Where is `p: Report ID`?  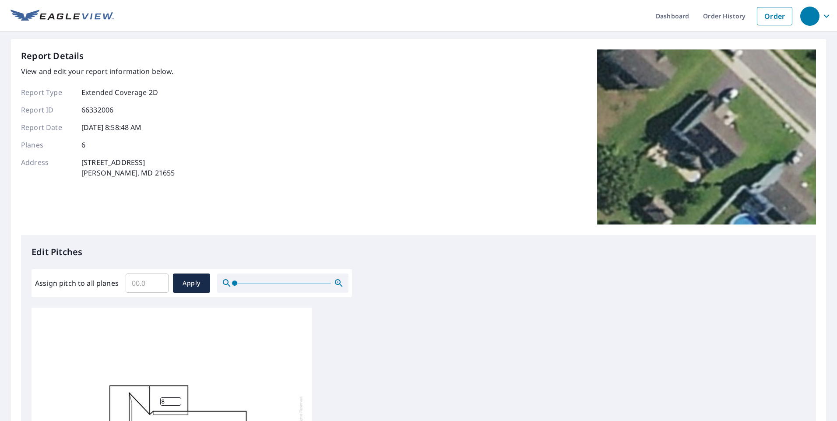 p: Report ID is located at coordinates (47, 110).